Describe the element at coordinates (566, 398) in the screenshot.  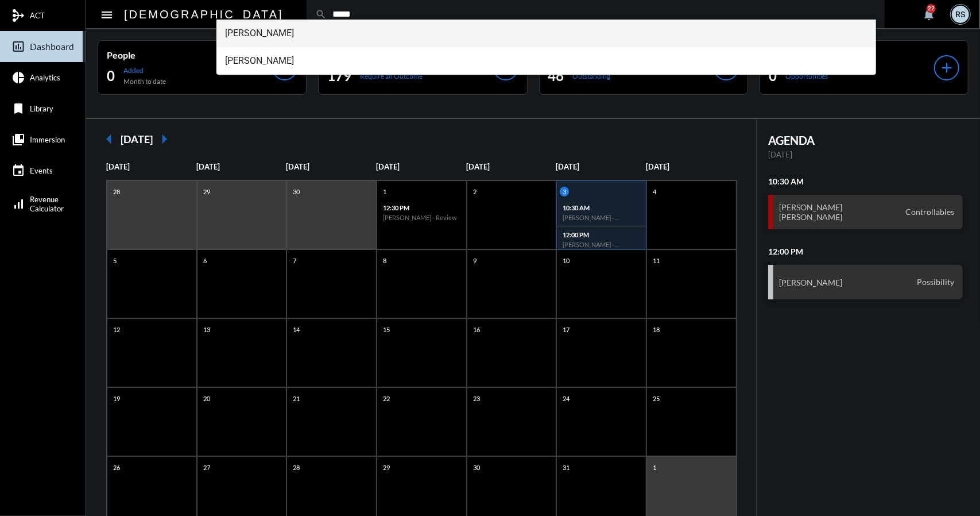
I see `p: 24` at that location.